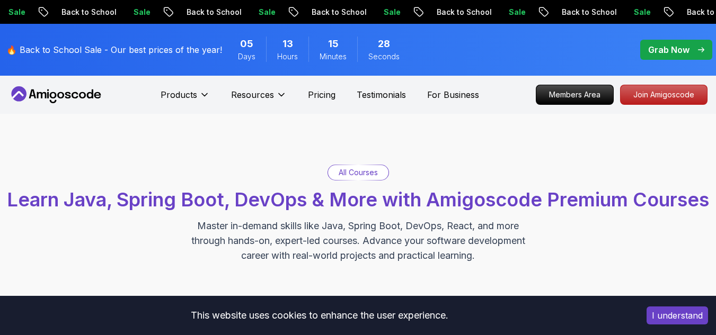  Describe the element at coordinates (333, 44) in the screenshot. I see `span: 15 Minutes` at that location.